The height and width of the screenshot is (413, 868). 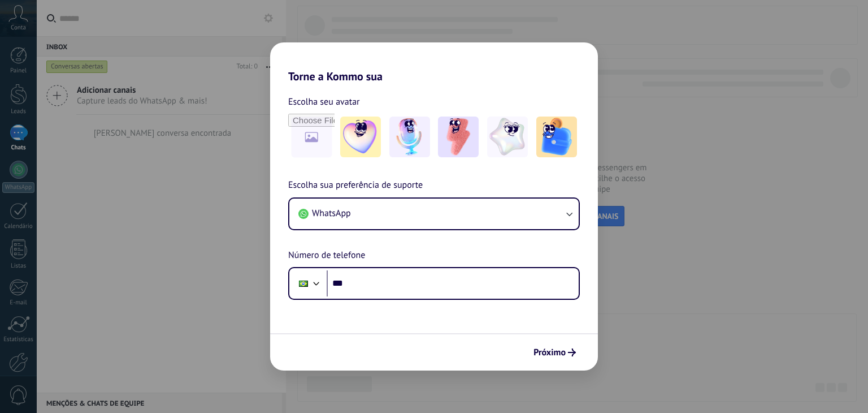 I want to click on div: Brazil: + 55, so click(x=303, y=283).